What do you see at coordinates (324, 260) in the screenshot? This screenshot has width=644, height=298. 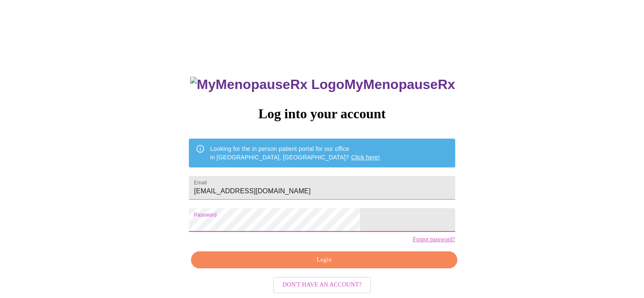 I see `span: Login` at bounding box center [324, 260].